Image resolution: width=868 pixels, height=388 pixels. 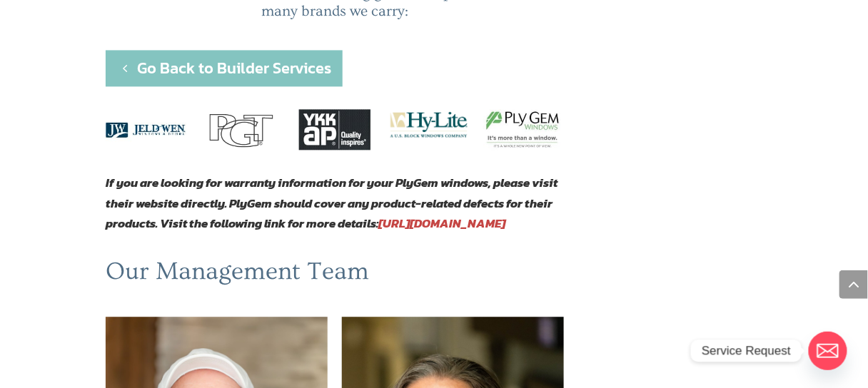 What do you see at coordinates (334, 275) in the screenshot?
I see `h1: Our Management Team` at bounding box center [334, 275].